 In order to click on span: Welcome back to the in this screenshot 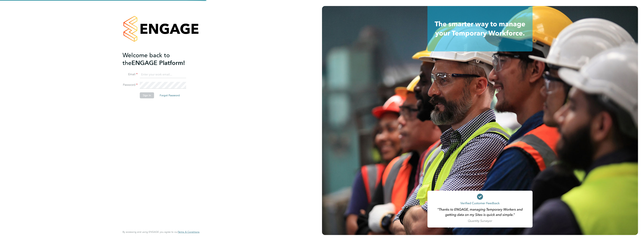, I will do `click(146, 59)`.